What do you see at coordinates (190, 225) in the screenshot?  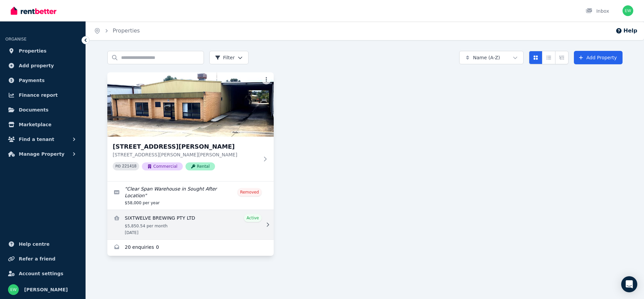 I see `a: View details for SIXTWELVE BREWING PTY LTD` at bounding box center [190, 225].